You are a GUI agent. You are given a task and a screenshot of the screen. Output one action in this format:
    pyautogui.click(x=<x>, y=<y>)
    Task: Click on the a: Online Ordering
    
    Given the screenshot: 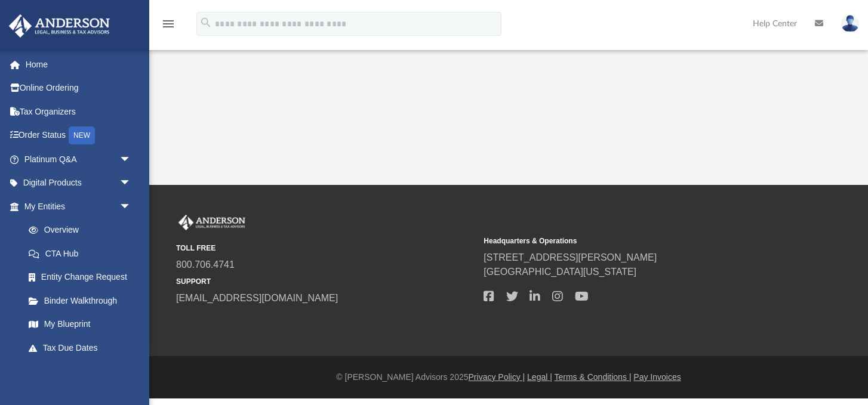 What is the action you would take?
    pyautogui.click(x=79, y=88)
    